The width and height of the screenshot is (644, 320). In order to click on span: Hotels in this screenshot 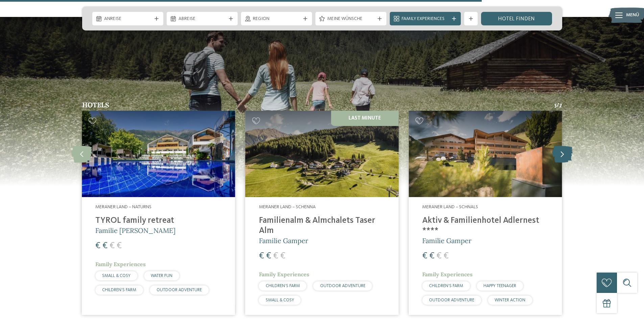, I will do `click(96, 105)`.